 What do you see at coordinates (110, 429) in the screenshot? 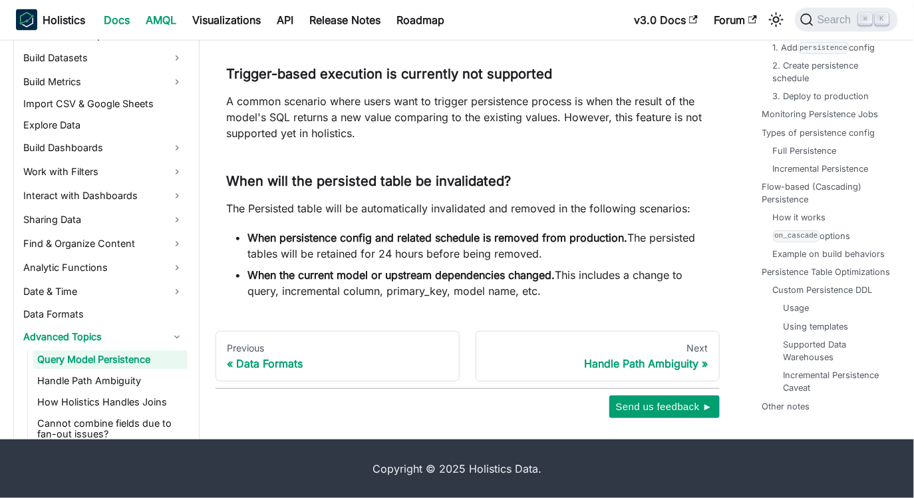
I see `a: Cannot combine fields due to fan-out issues?` at bounding box center [110, 429].